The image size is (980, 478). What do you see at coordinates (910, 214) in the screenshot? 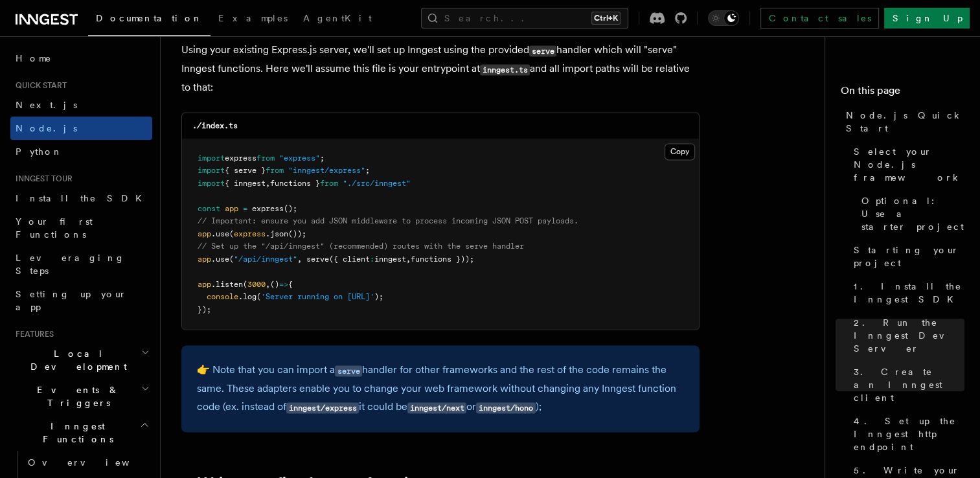
I see `a: Optional: Use a starter project` at bounding box center [910, 214].